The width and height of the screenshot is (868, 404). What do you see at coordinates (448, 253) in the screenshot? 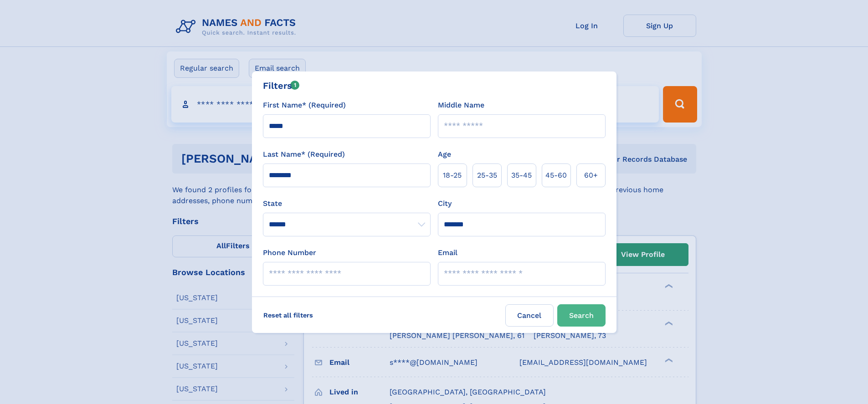
I see `label: Email` at bounding box center [448, 253].